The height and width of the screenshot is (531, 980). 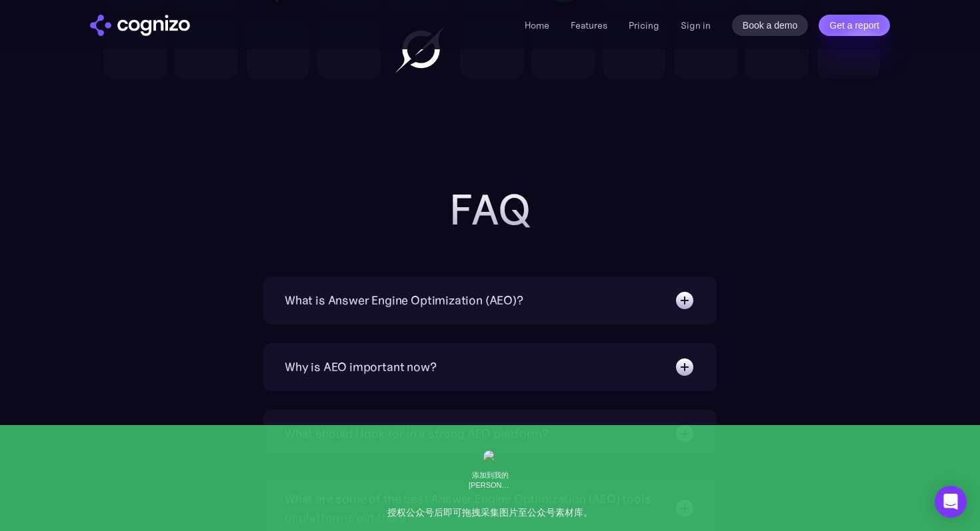 I want to click on div: Open Intercom Messenger, so click(x=950, y=502).